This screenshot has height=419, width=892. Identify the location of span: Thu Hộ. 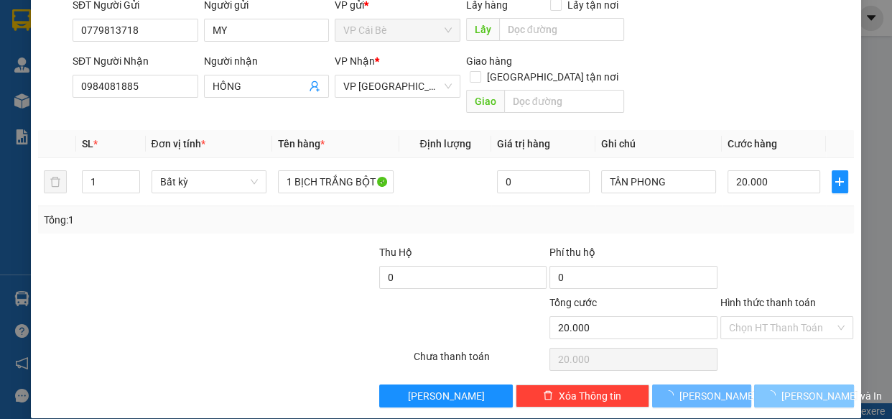
(396, 252).